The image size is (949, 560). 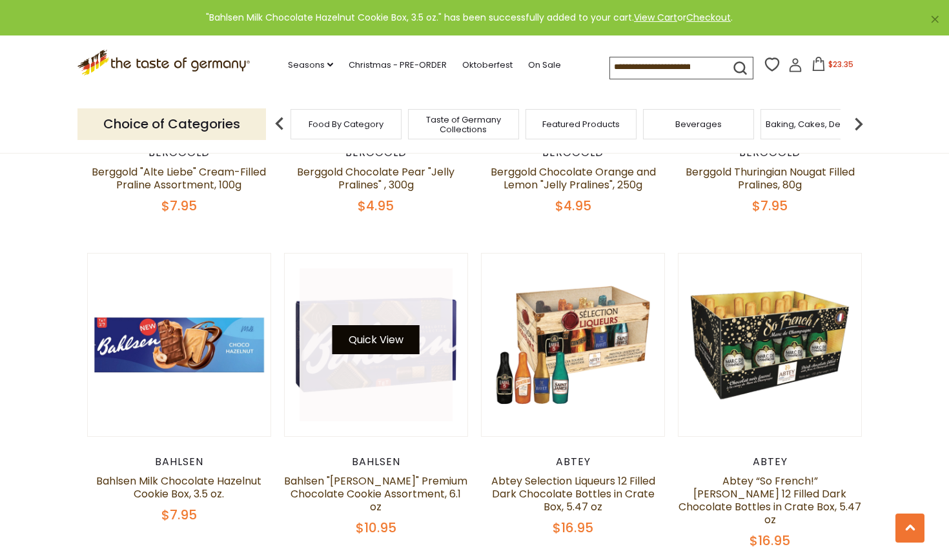 What do you see at coordinates (581, 123) in the screenshot?
I see `a: Featured Products` at bounding box center [581, 123].